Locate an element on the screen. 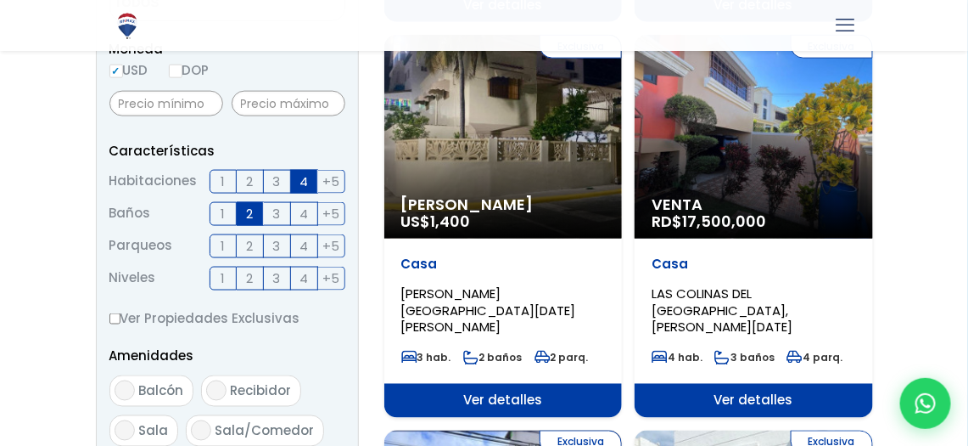 This screenshot has width=968, height=446. input: Recibidor is located at coordinates (216, 390).